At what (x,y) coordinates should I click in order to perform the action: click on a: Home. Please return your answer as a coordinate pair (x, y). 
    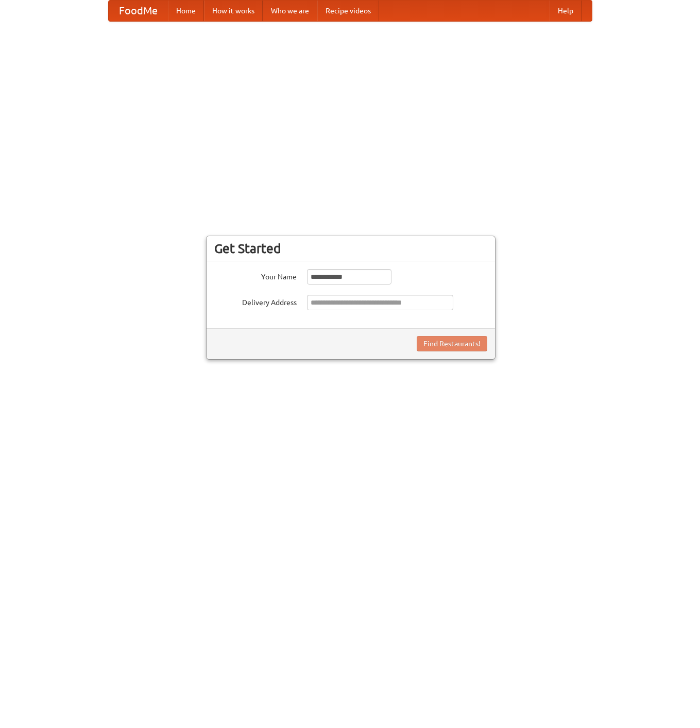
    Looking at the image, I should click on (186, 11).